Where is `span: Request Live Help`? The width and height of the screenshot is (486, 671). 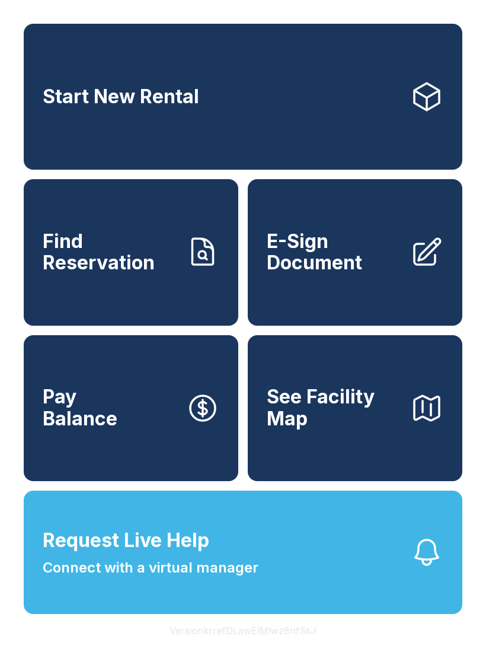
span: Request Live Help is located at coordinates (126, 540).